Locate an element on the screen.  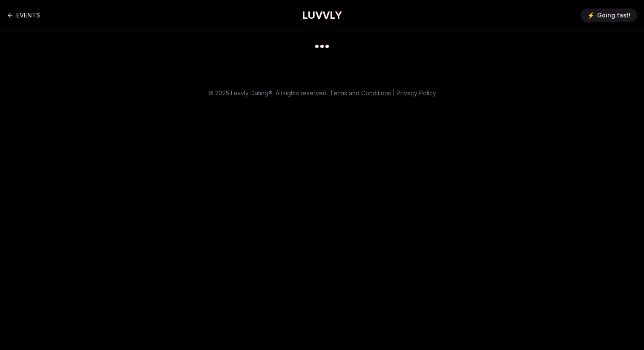
a: Privacy Policy is located at coordinates (417, 93).